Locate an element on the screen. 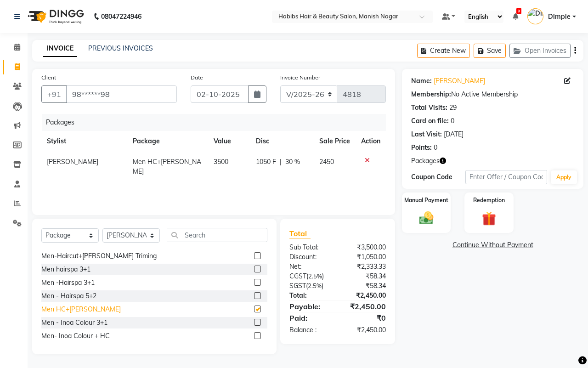 Image resolution: width=588 pixels, height=368 pixels. div: Coupon Code is located at coordinates (438, 177).